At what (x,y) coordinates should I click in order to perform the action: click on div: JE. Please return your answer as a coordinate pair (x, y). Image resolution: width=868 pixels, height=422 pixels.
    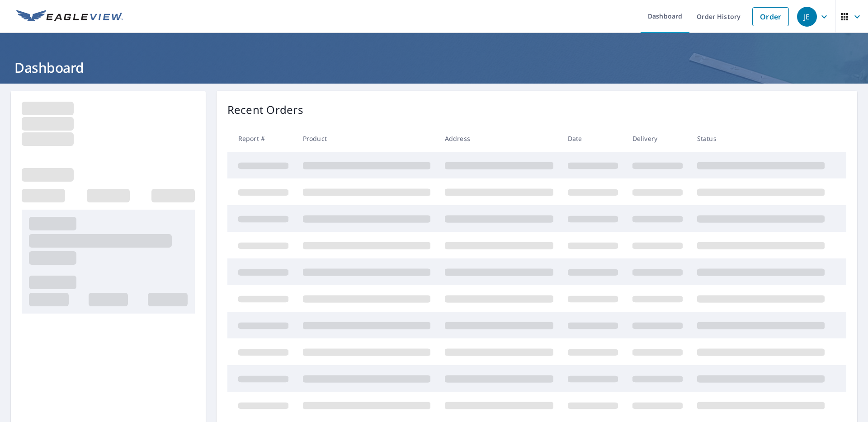
    Looking at the image, I should click on (807, 17).